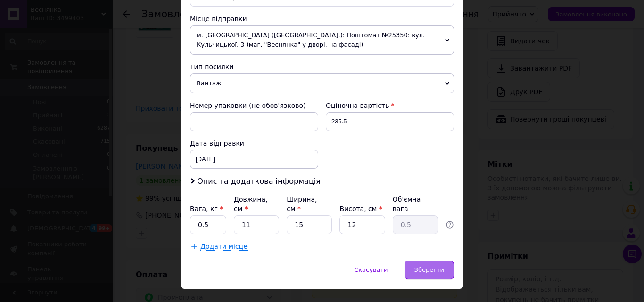  Describe the element at coordinates (224, 246) in the screenshot. I see `span: Додати місце` at that location.